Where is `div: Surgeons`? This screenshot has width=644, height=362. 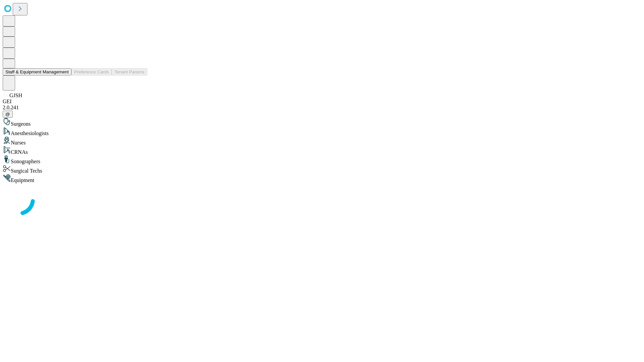 div: Surgeons is located at coordinates (322, 122).